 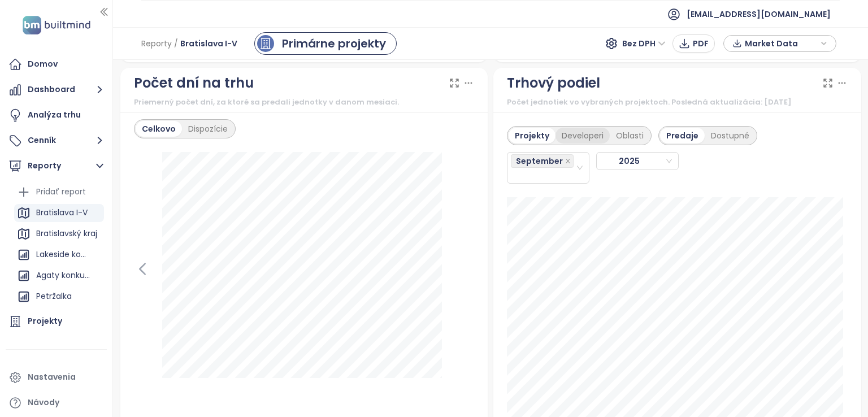 I want to click on div: Návody, so click(x=44, y=402).